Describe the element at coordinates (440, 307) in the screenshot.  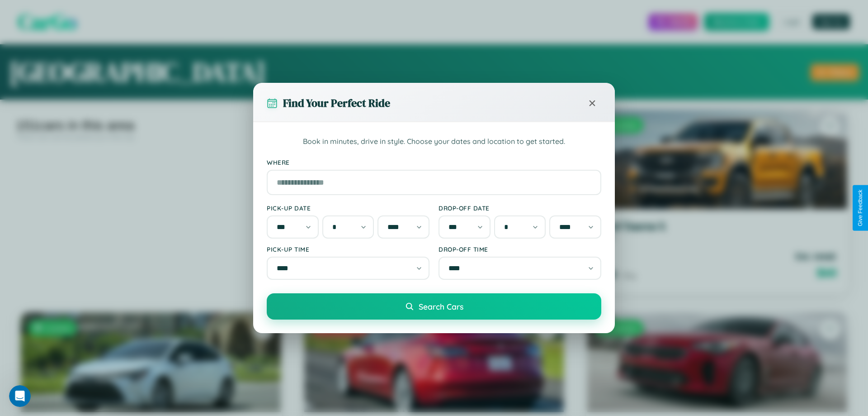
I see `span: Search Cars` at that location.